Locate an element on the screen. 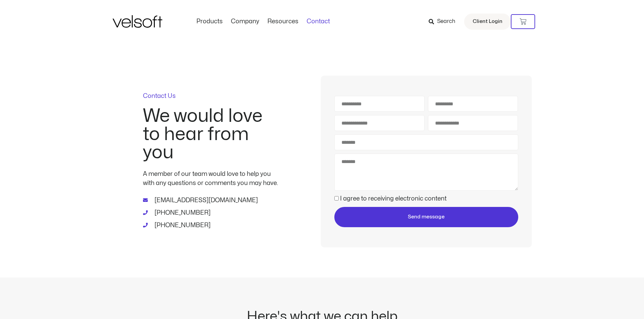 Image resolution: width=644 pixels, height=319 pixels. p: A member of our team would love to help you with any questions or comments you may have. is located at coordinates (210, 178).